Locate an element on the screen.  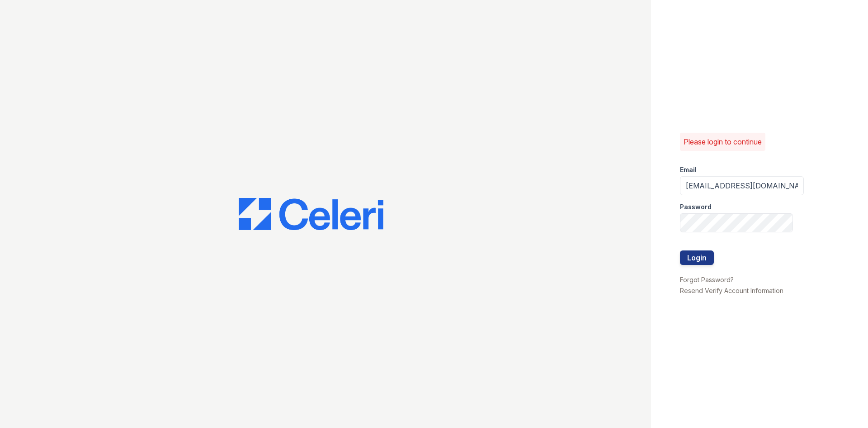
button: Login is located at coordinates (697, 258).